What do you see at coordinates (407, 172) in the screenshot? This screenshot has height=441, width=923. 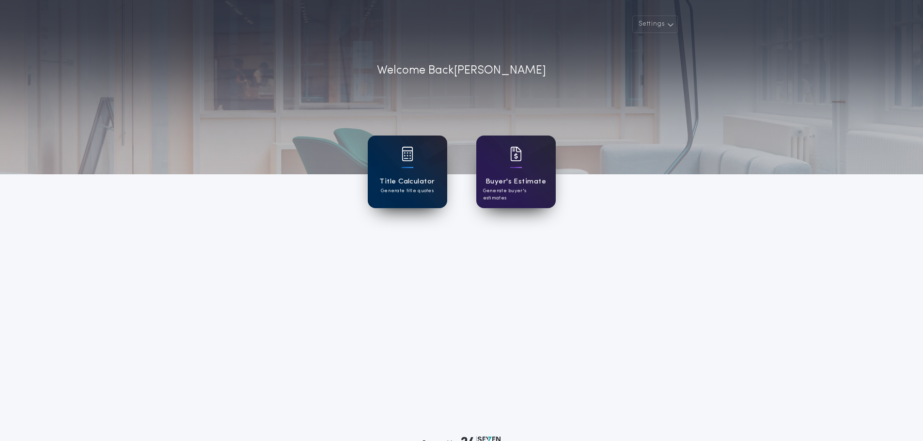 I see `a: card iconTitle CalculatorGenerate title quotes` at bounding box center [407, 172].